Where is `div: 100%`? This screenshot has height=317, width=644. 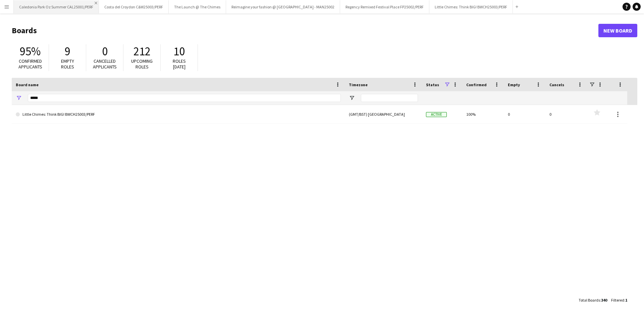 div: 100% is located at coordinates (483, 114).